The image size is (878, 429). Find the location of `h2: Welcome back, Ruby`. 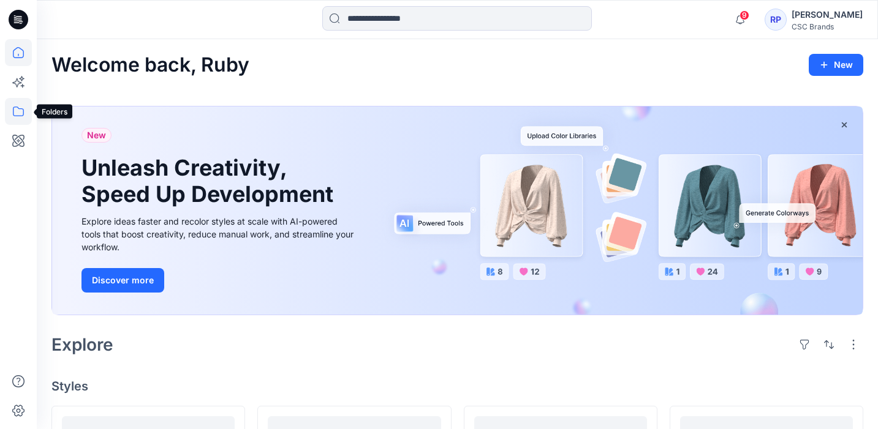

h2: Welcome back, Ruby is located at coordinates (150, 65).